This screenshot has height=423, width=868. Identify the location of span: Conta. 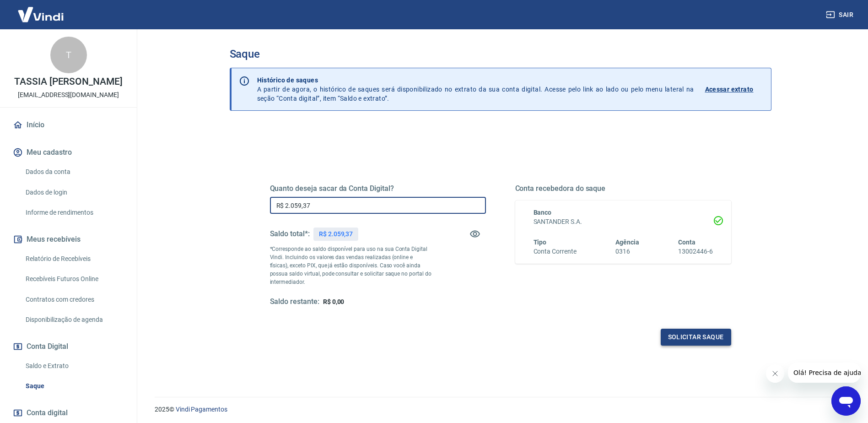
(687, 242).